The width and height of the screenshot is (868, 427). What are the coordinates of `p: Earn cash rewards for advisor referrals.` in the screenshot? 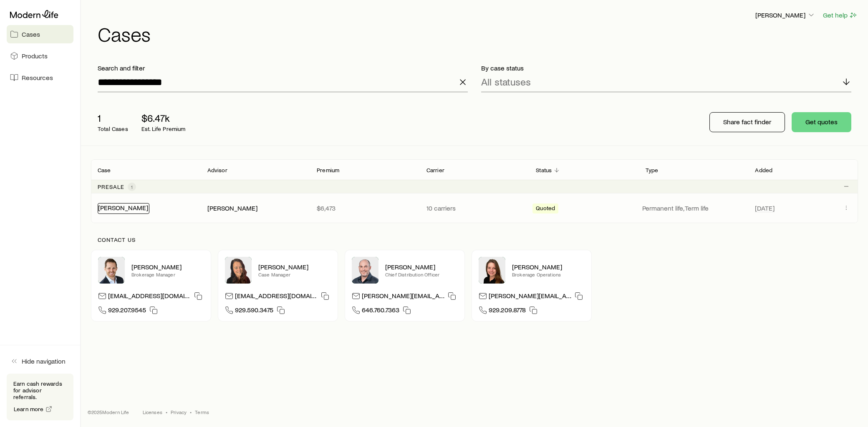 It's located at (40, 390).